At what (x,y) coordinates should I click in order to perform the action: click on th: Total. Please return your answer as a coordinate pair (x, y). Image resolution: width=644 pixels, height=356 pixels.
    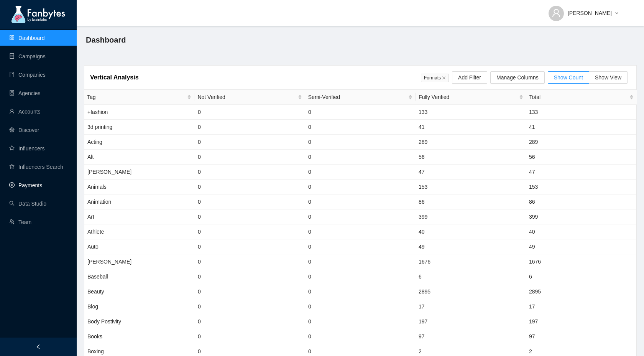
    Looking at the image, I should click on (582, 97).